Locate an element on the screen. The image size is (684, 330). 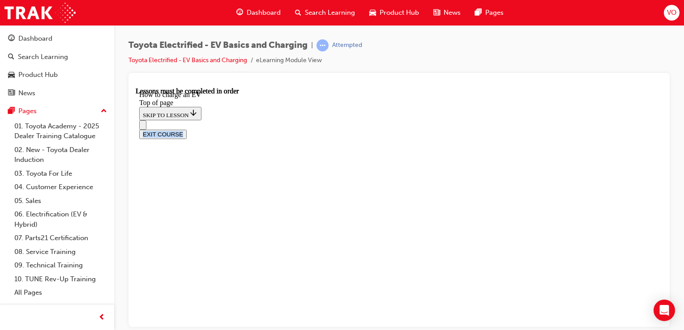
a: news-iconNews is located at coordinates (447, 13).